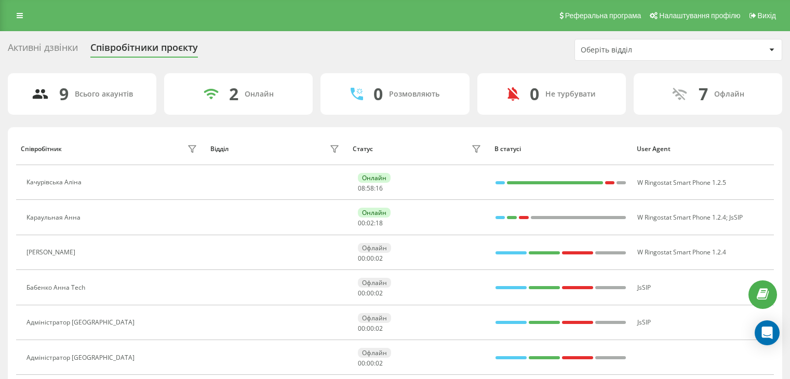  What do you see at coordinates (699, 16) in the screenshot?
I see `span: Налаштування профілю` at bounding box center [699, 16].